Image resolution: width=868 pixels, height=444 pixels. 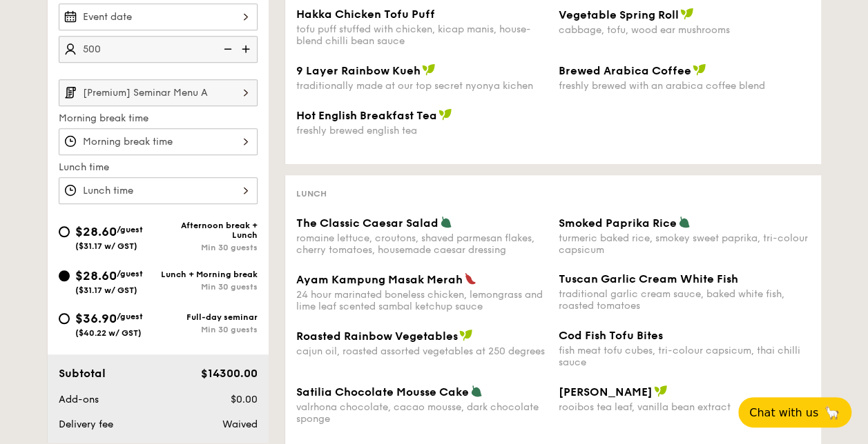 What do you see at coordinates (158, 16) in the screenshot?
I see `input: Event date` at bounding box center [158, 16].